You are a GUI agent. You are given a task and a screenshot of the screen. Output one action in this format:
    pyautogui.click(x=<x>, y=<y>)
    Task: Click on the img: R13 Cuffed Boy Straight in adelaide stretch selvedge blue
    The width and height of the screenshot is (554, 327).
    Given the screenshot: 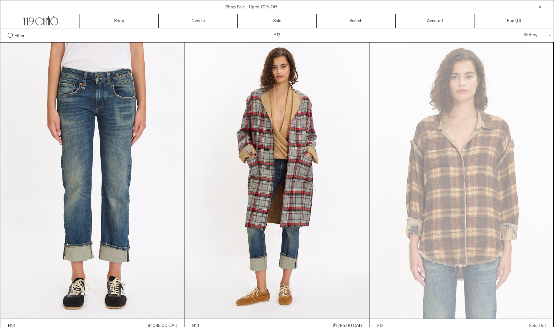 What is the action you would take?
    pyautogui.click(x=93, y=180)
    